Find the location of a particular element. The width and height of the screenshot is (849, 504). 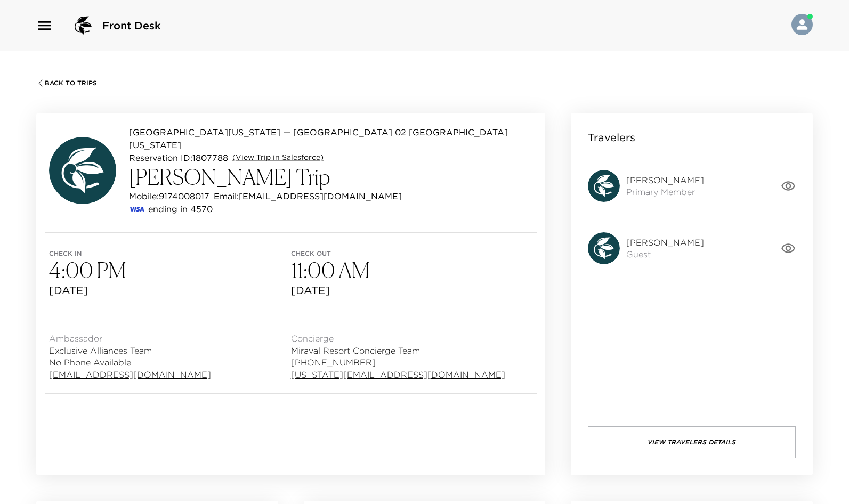

p: Reservation ID: 1807788 is located at coordinates (178, 158).